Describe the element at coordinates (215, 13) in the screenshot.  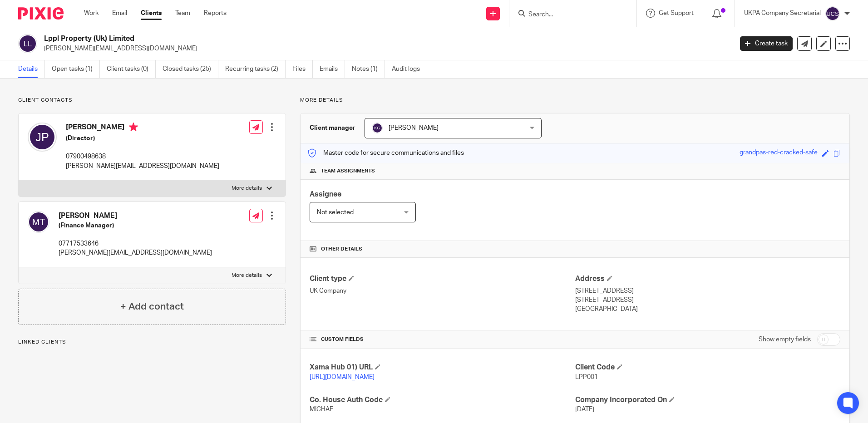
I see `a: Reports` at that location.